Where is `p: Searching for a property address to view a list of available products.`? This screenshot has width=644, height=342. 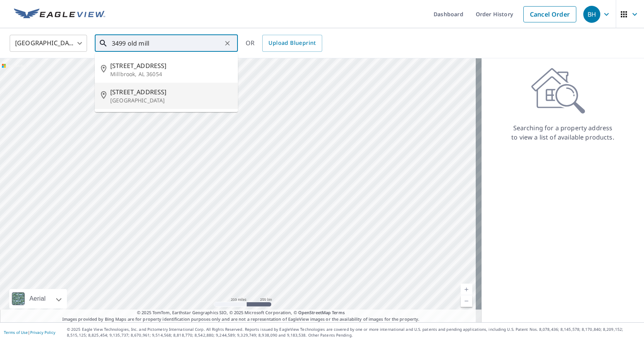
p: Searching for a property address to view a list of available products. is located at coordinates (563, 133).